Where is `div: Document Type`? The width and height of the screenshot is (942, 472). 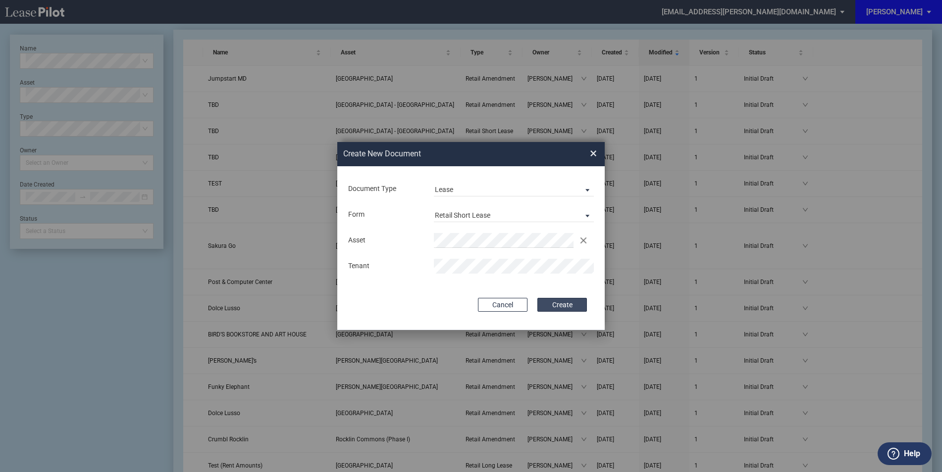
div: Document Type is located at coordinates (385, 189).